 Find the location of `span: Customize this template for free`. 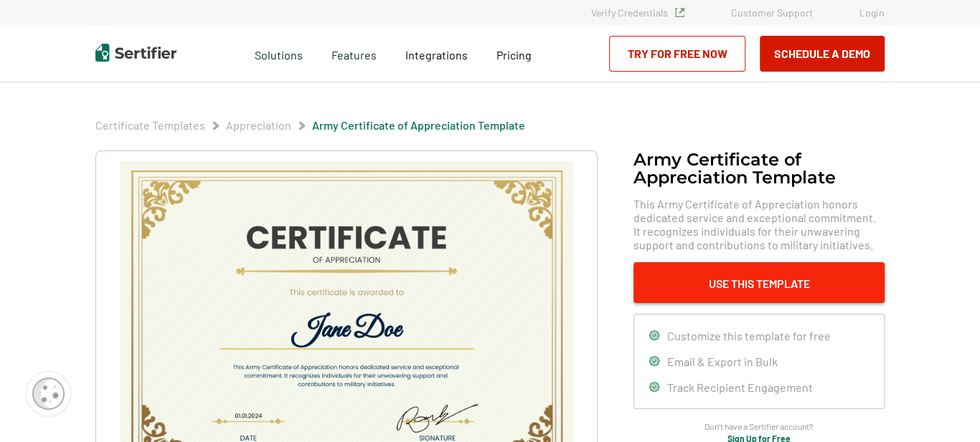

span: Customize this template for free is located at coordinates (748, 335).